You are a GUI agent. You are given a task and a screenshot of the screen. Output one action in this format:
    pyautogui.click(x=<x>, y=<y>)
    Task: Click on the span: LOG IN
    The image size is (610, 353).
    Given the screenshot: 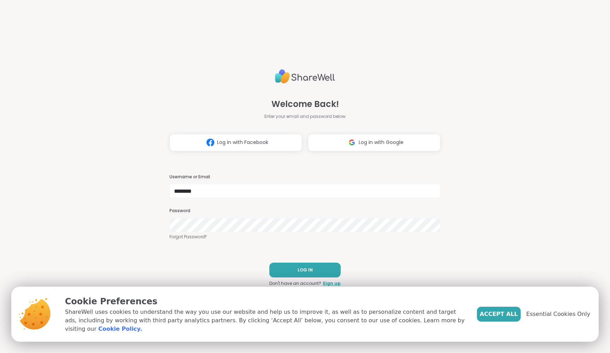 What is the action you would take?
    pyautogui.click(x=305, y=270)
    